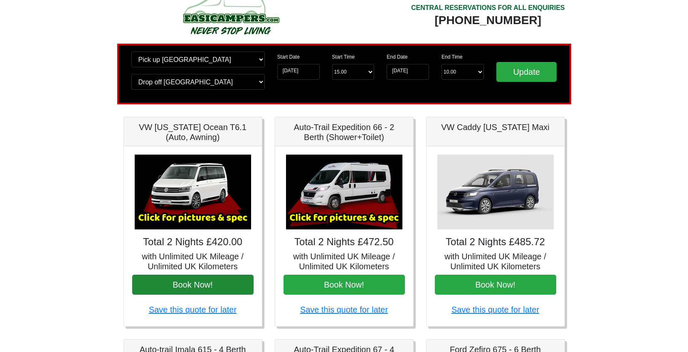 The image size is (688, 352). What do you see at coordinates (298, 72) in the screenshot?
I see `input: Start Date` at bounding box center [298, 72].